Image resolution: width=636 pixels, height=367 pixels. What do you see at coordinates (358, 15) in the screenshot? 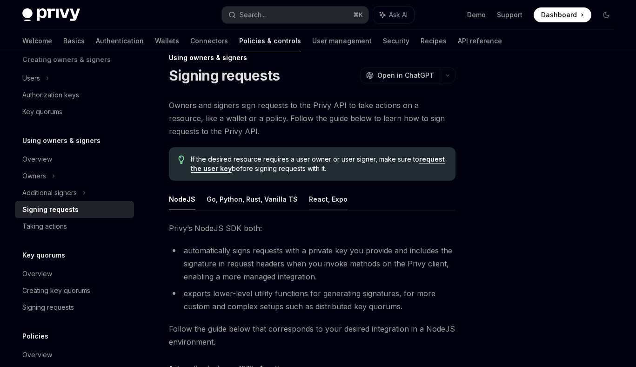
I see `span: ⌘ K` at bounding box center [358, 15].